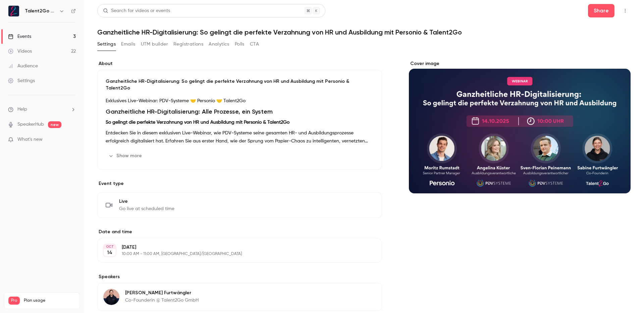 The image size is (644, 313). I want to click on h6: Talent2Go GmbH, so click(40, 11).